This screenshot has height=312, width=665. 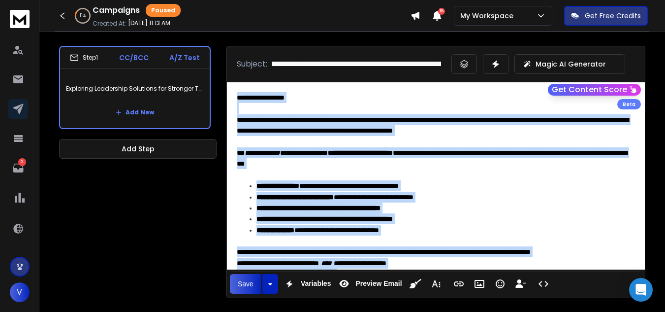 What do you see at coordinates (138, 149) in the screenshot?
I see `button: Add Step` at bounding box center [138, 149].